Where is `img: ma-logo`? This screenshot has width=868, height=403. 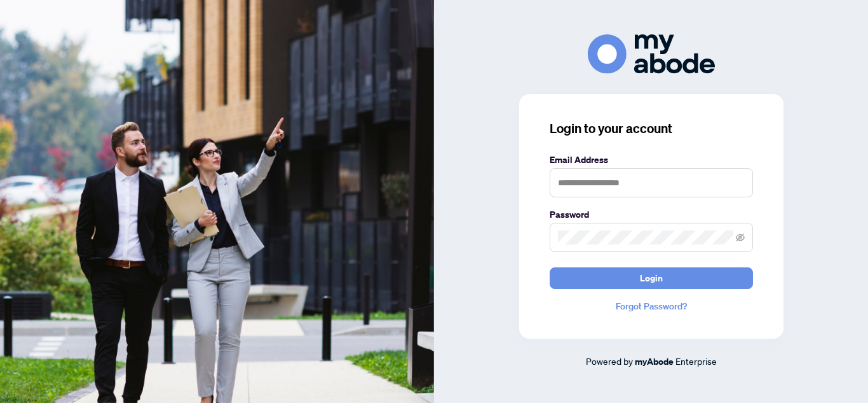
img: ma-logo is located at coordinates (652, 53).